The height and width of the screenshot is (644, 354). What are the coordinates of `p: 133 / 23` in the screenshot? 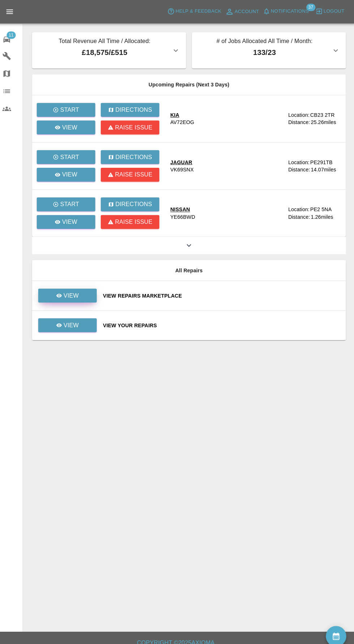 It's located at (265, 52).